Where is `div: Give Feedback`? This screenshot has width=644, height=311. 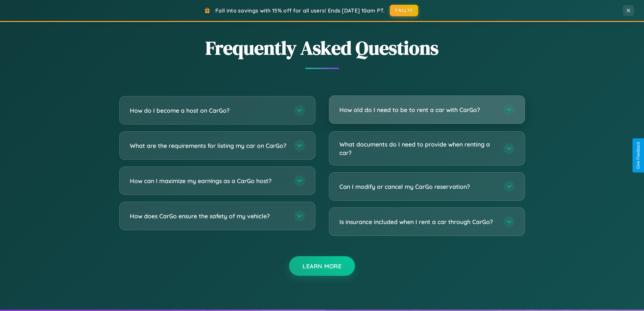 div: Give Feedback is located at coordinates (638, 156).